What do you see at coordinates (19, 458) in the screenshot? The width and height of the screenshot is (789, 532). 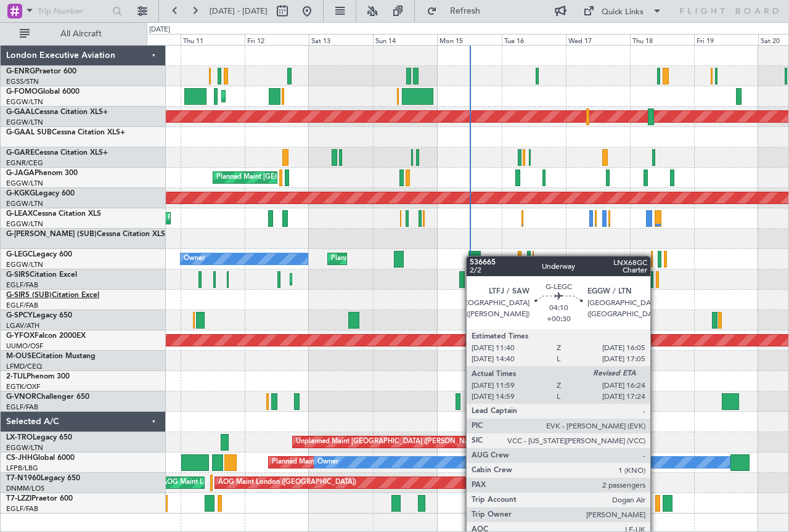 I see `span: CS-JHH` at bounding box center [19, 458].